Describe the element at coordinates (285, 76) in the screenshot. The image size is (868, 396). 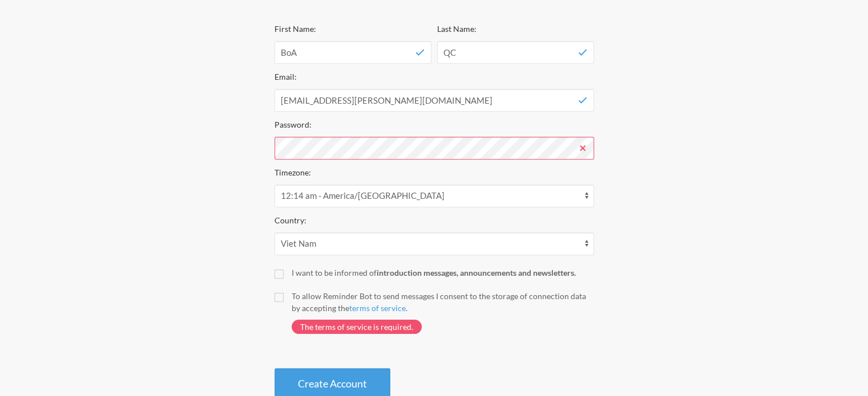
I see `label: Email:` at that location.